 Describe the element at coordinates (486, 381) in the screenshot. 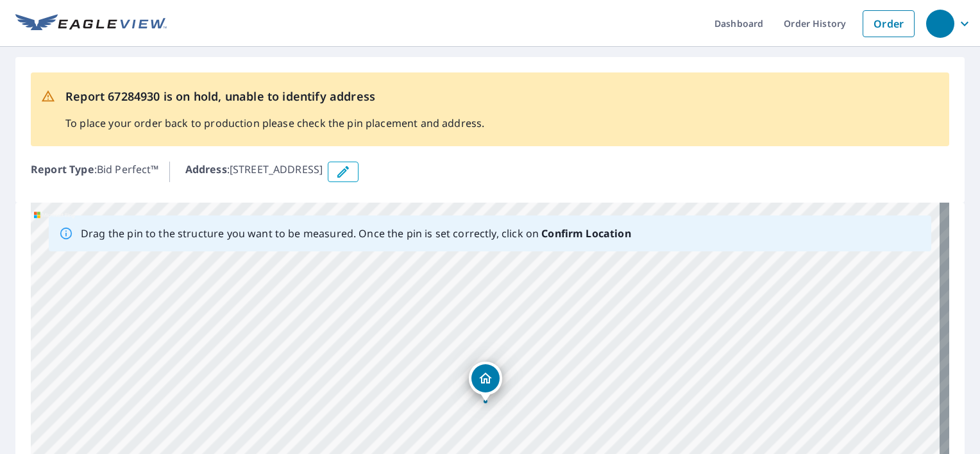

I see `div: Dropped pin, building 1, Residential property, 100 RED EMBERS MANOR NE CALGARY, AB T3N1K7` at that location.